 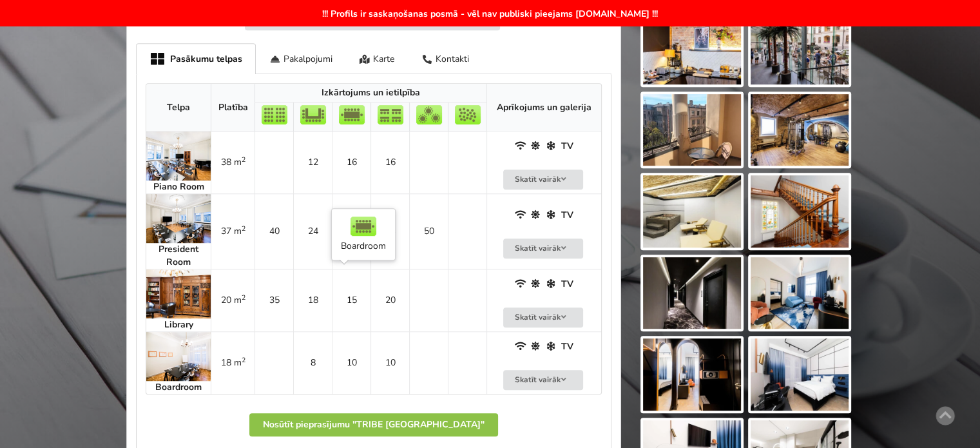 I want to click on img: Bankets, so click(x=429, y=115).